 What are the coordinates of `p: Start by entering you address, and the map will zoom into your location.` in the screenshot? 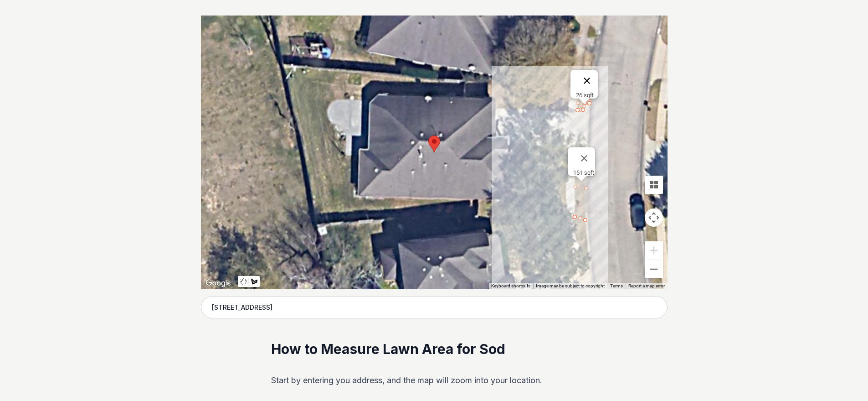 It's located at (434, 381).